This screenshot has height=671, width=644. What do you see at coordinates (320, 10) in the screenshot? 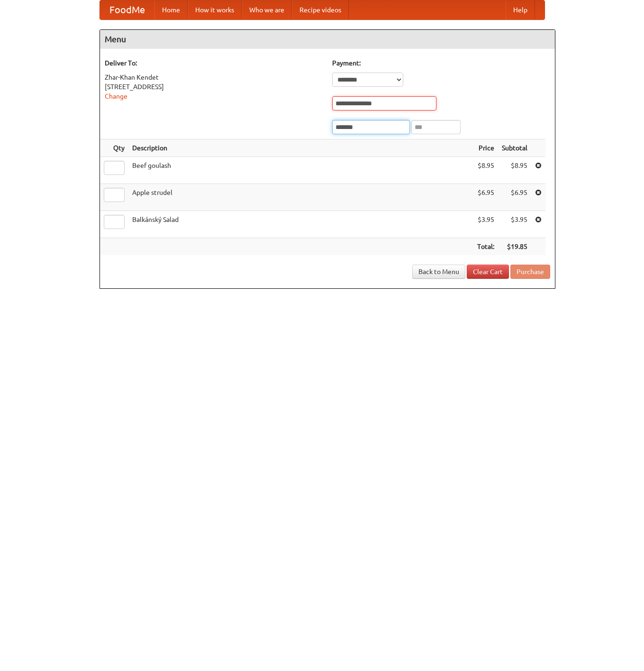
I see `a: Recipe videos` at bounding box center [320, 10].